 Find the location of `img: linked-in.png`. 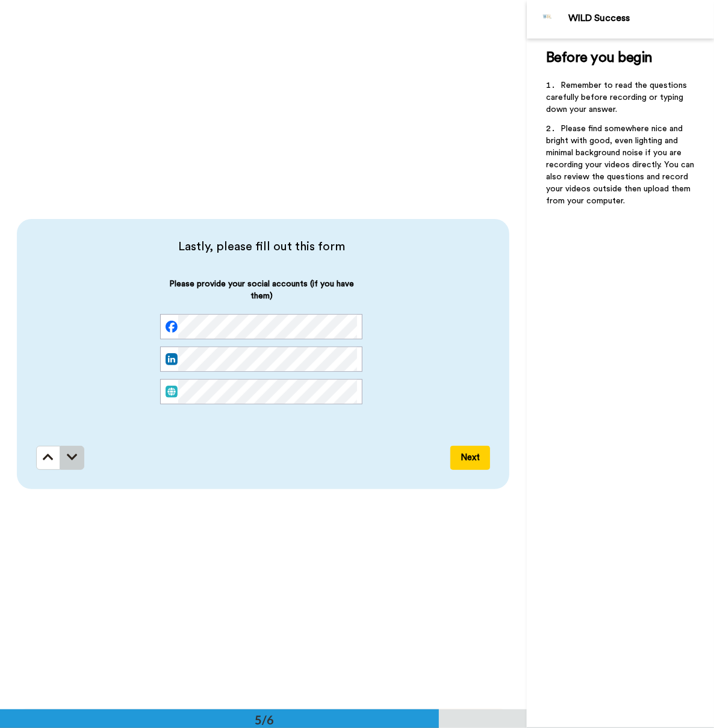

img: linked-in.png is located at coordinates (171, 359).